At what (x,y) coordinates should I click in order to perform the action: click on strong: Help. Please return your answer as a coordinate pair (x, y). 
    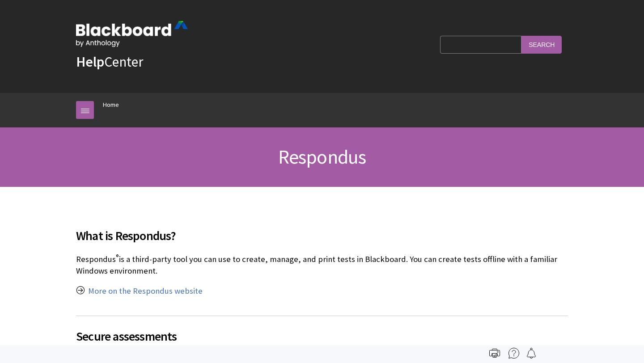
    Looking at the image, I should click on (90, 62).